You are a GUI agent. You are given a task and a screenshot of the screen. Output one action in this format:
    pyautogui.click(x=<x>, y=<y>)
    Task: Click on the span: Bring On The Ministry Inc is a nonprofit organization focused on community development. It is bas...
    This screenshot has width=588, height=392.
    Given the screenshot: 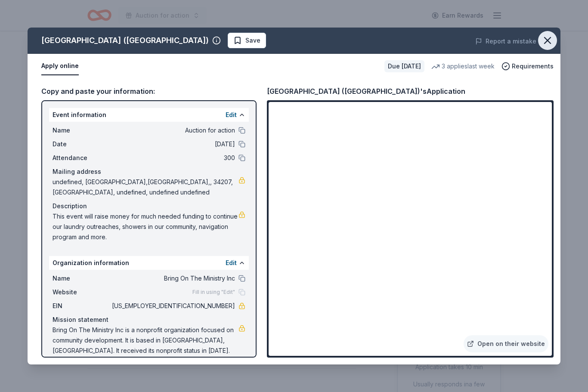 What is the action you would take?
    pyautogui.click(x=146, y=341)
    